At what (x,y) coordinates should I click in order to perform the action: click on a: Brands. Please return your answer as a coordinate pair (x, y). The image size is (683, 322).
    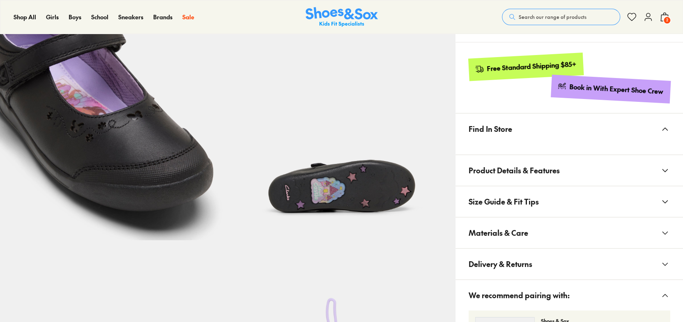
    Looking at the image, I should click on (163, 17).